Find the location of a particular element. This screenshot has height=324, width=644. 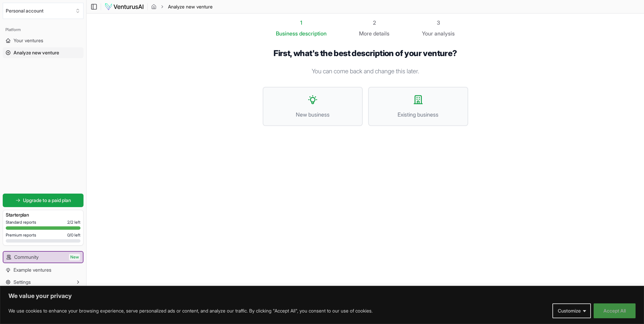

span: Community is located at coordinates (26, 257).